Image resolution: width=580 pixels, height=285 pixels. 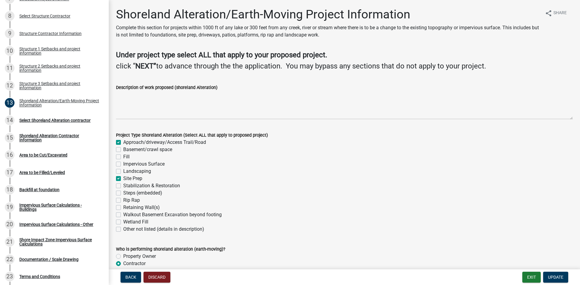 I want to click on div: 8, so click(x=10, y=16).